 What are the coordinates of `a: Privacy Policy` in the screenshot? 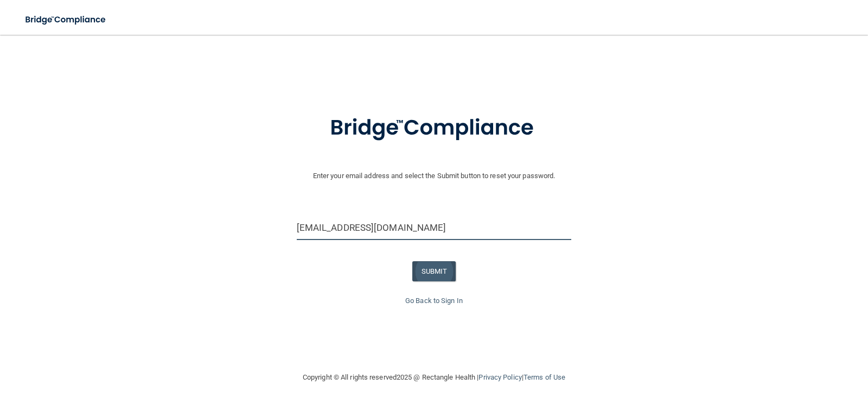 It's located at (499, 377).